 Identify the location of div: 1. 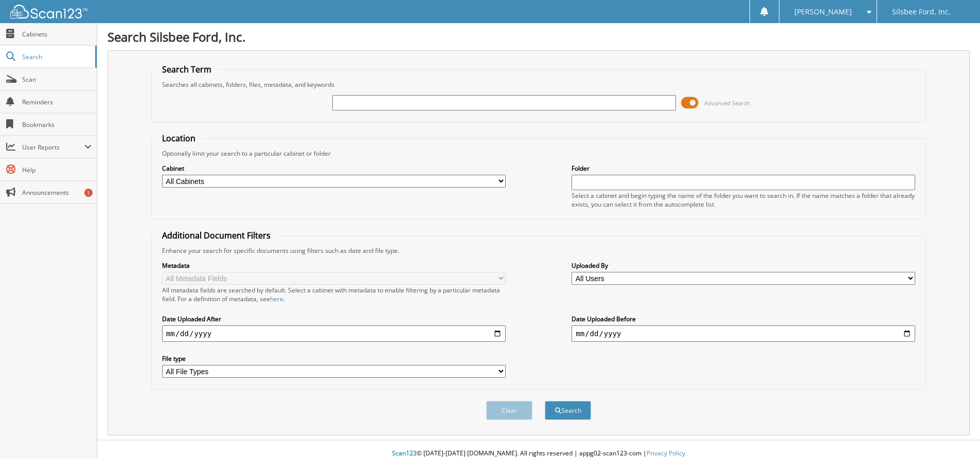
(88, 193).